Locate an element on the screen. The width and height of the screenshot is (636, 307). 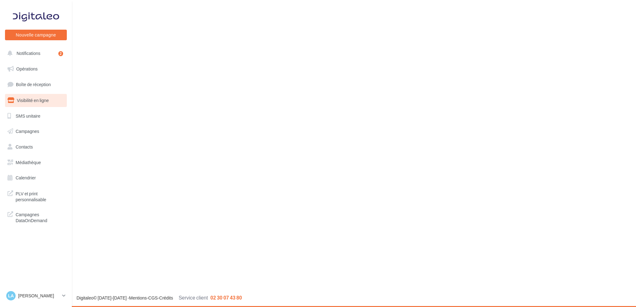
a: SMS unitaire is located at coordinates (36, 116).